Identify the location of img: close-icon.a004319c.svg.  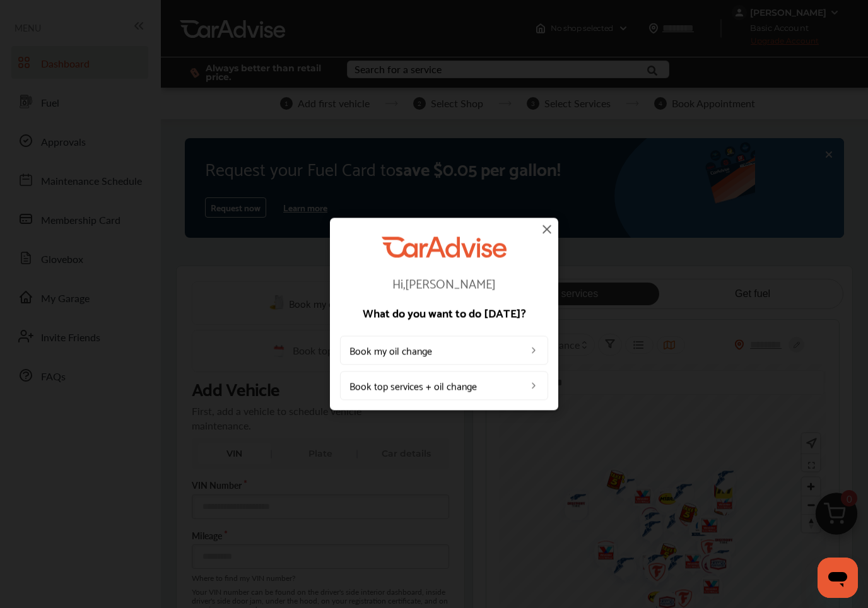
(547, 229).